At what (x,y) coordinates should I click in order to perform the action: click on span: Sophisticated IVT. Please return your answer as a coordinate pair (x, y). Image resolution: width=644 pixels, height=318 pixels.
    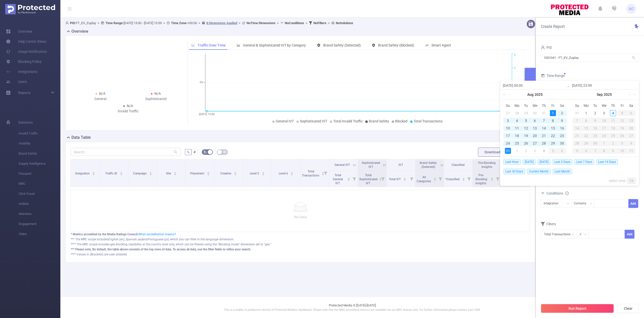
    Looking at the image, I should click on (313, 121).